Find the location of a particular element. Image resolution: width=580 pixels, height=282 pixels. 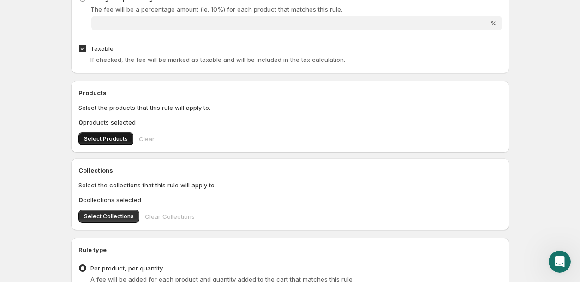

span: Select Collections is located at coordinates (109, 216).